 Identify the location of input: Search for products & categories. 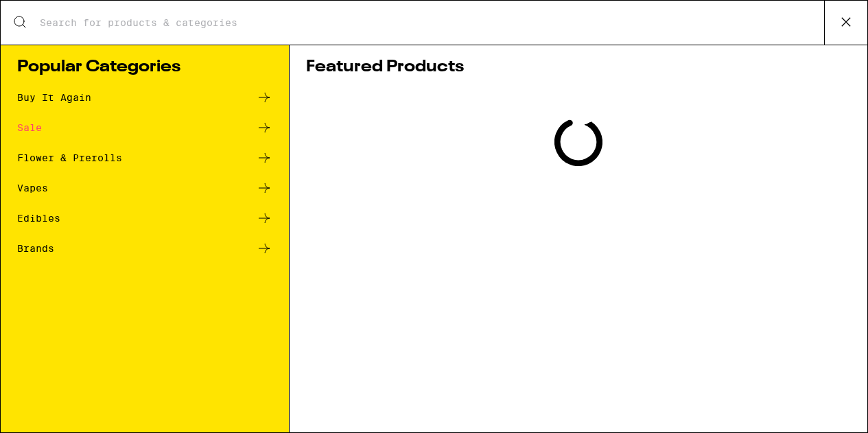
(431, 23).